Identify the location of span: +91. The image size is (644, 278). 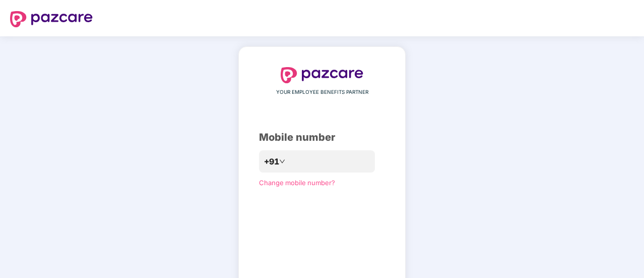
(272, 162).